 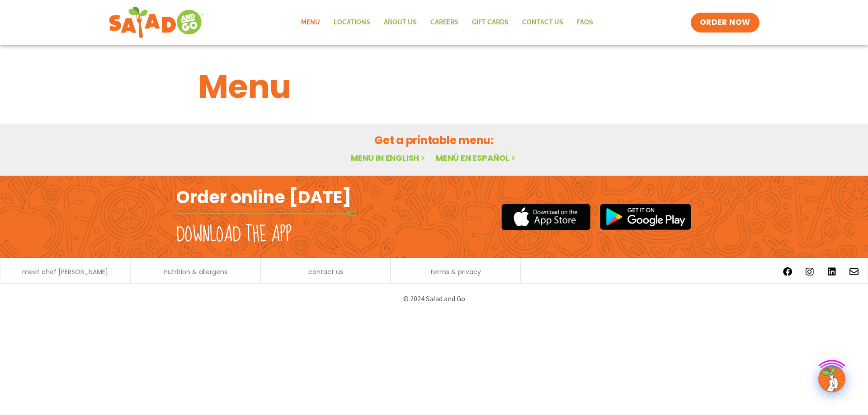 I want to click on a: terms & privacy, so click(x=456, y=272).